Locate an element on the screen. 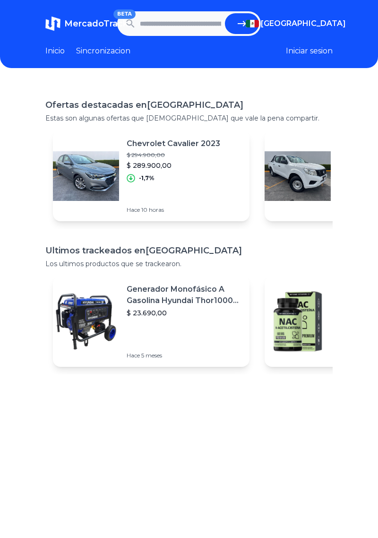  a: Featured imageGenerador Monofásico A Gasolina Hyundai Thor10000 P 11.5 Kw$ 23.690,00Hace 5 meses is located at coordinates (151, 322).